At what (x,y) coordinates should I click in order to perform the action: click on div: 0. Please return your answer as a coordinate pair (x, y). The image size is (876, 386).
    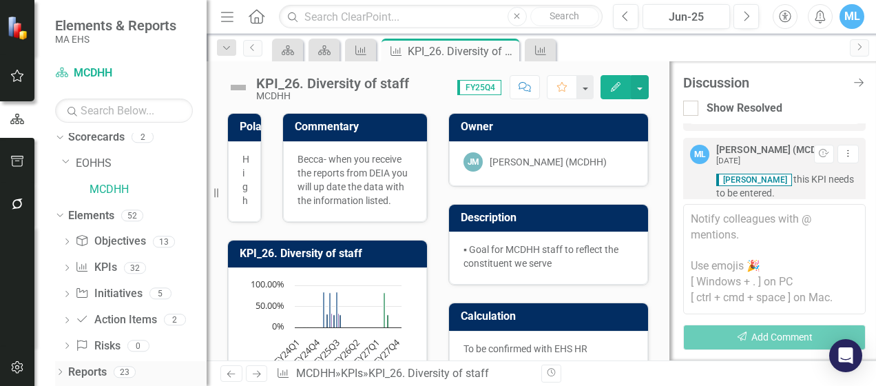
    Looking at the image, I should click on (138, 345).